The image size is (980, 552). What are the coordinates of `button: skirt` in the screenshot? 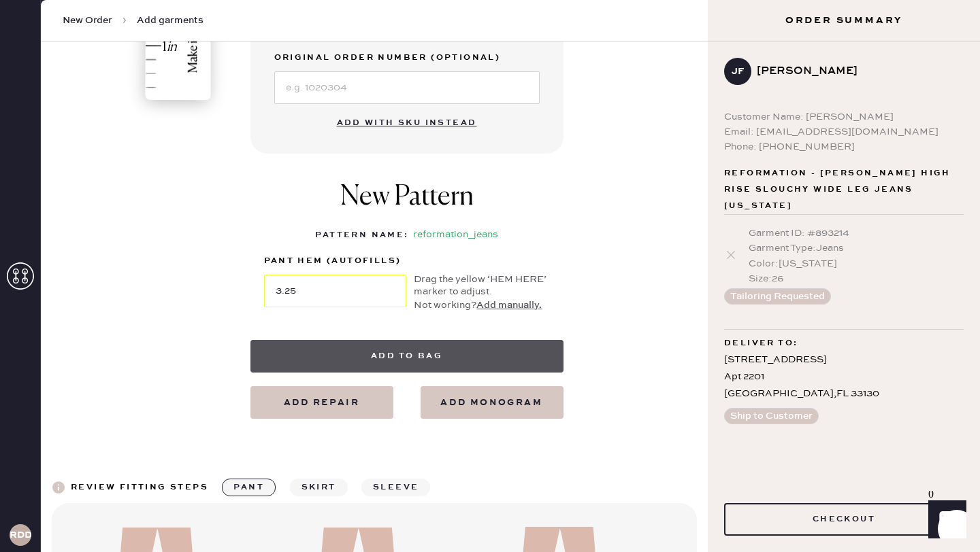 It's located at (318, 488).